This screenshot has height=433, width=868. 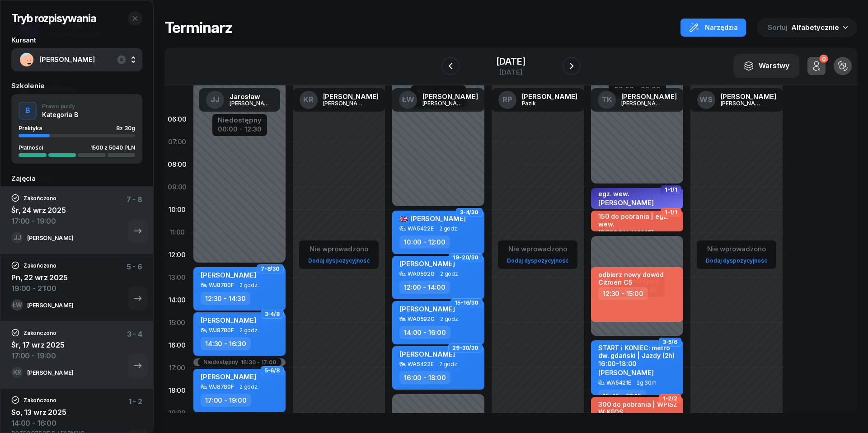 I want to click on div: 09:00, so click(x=177, y=187).